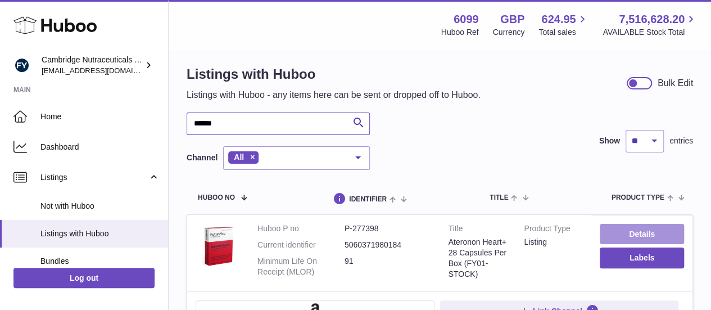 The width and height of the screenshot is (711, 310). Describe the element at coordinates (478, 258) in the screenshot. I see `div: Ateronon Heart+ 28 Capsules Per Box (FY01-STOCK)` at that location.